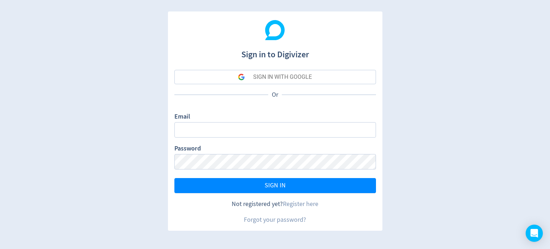 The height and width of the screenshot is (249, 550). What do you see at coordinates (182, 117) in the screenshot?
I see `label: Email` at bounding box center [182, 117].